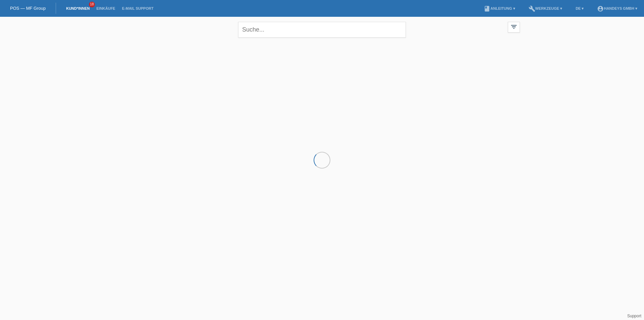 The height and width of the screenshot is (320, 644). Describe the element at coordinates (600, 9) in the screenshot. I see `i: account_circle` at that location.